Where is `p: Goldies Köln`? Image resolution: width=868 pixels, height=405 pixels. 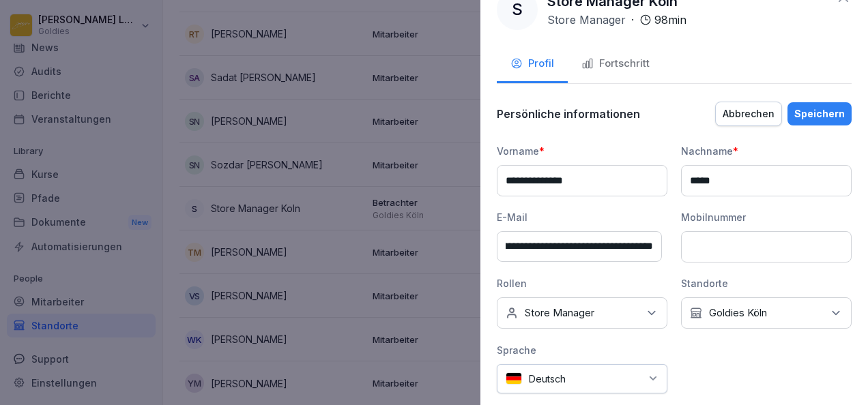 p: Goldies Köln is located at coordinates (738, 313).